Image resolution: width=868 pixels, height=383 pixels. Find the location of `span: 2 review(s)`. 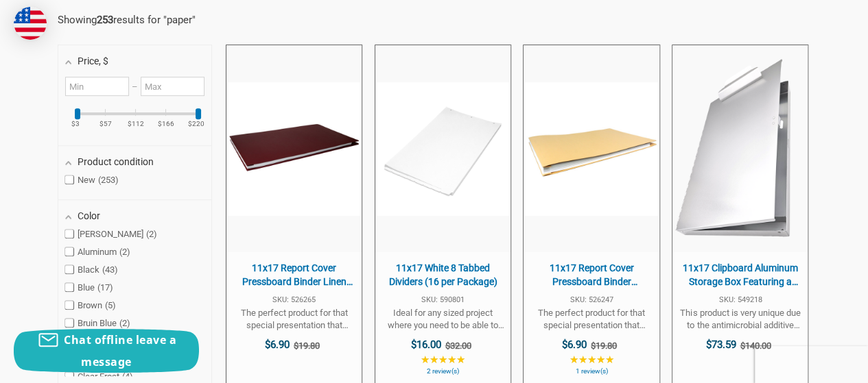

span: 2 review(s) is located at coordinates (443, 372).